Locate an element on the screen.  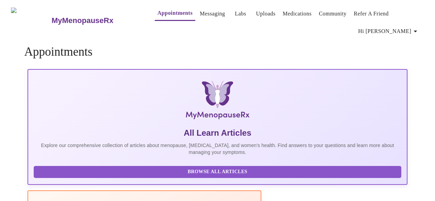
h3: MyMenopauseRx is located at coordinates (83, 21).